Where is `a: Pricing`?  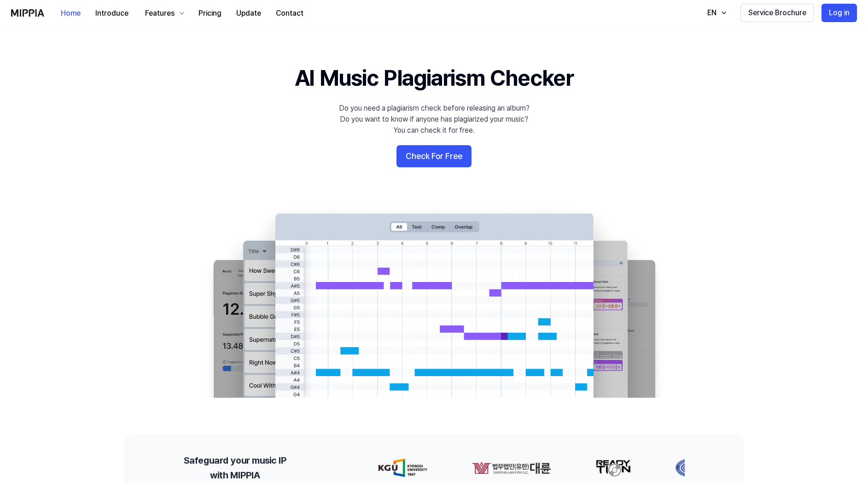 a: Pricing is located at coordinates (210, 13).